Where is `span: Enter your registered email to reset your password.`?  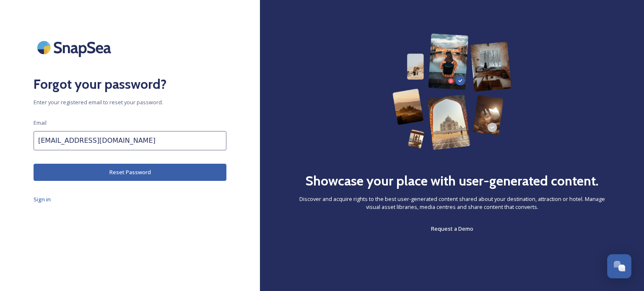
span: Enter your registered email to reset your password. is located at coordinates (130, 102).